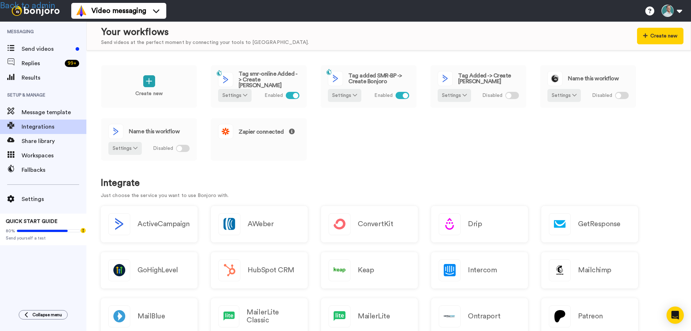 The width and height of the screenshot is (691, 331). What do you see at coordinates (54, 170) in the screenshot?
I see `span: Fallbacks` at bounding box center [54, 170].